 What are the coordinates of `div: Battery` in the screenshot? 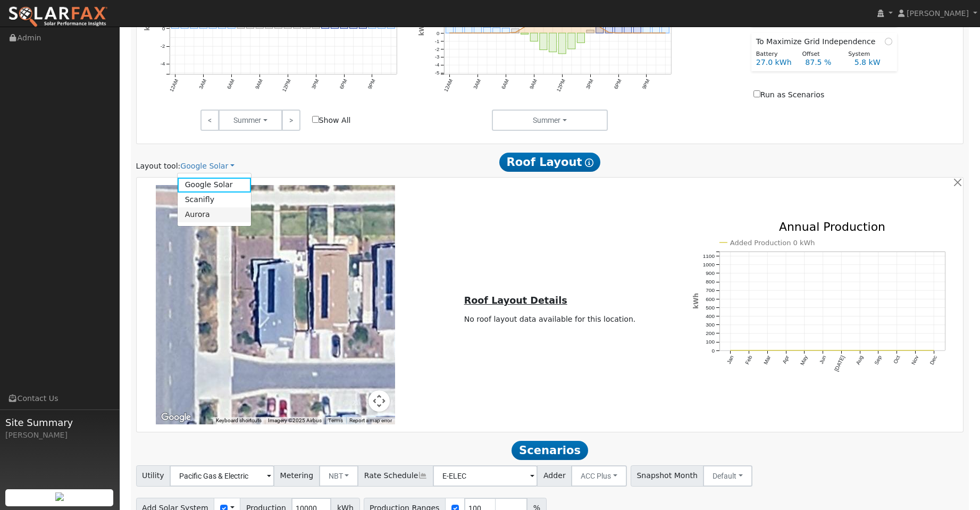 It's located at (773, 54).